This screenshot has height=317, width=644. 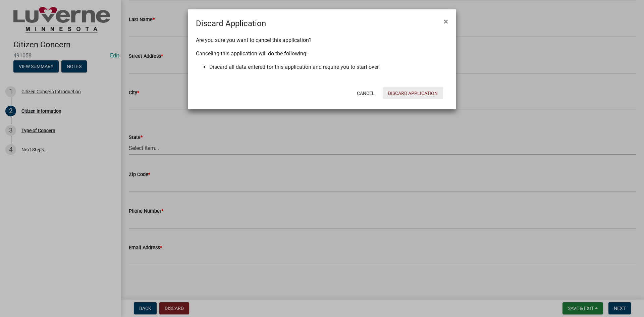 I want to click on button: Close, so click(x=446, y=22).